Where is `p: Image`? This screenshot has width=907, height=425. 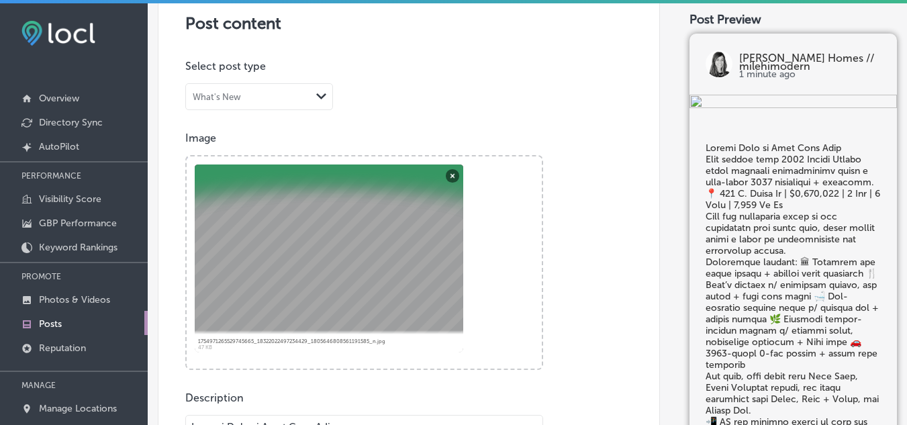 p: Image is located at coordinates (409, 138).